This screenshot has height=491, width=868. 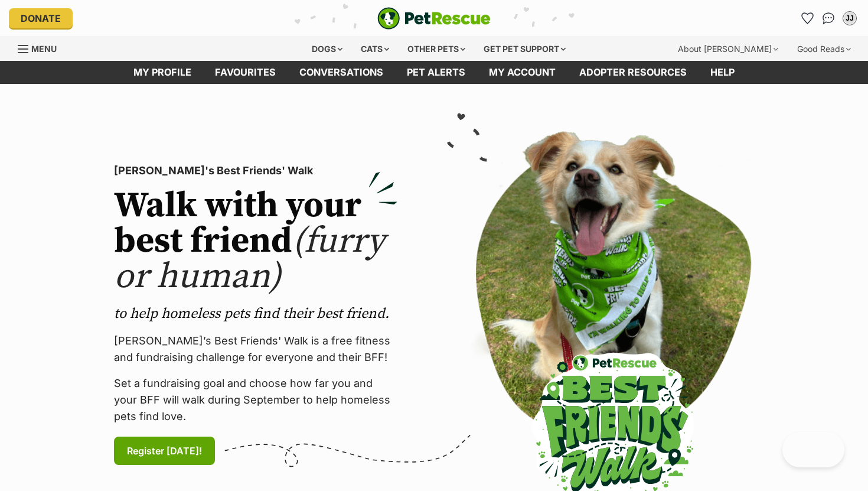 What do you see at coordinates (42, 48) in the screenshot?
I see `a: Menu` at bounding box center [42, 48].